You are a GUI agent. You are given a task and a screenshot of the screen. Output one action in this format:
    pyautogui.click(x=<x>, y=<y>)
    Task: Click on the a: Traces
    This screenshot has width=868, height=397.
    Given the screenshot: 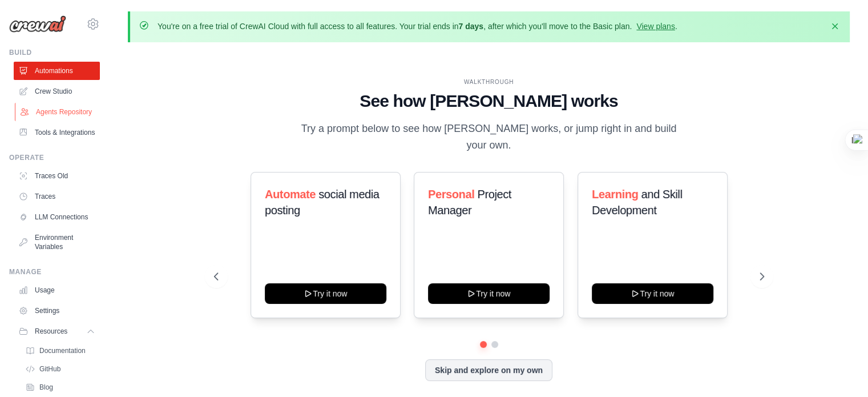 What is the action you would take?
    pyautogui.click(x=56, y=196)
    